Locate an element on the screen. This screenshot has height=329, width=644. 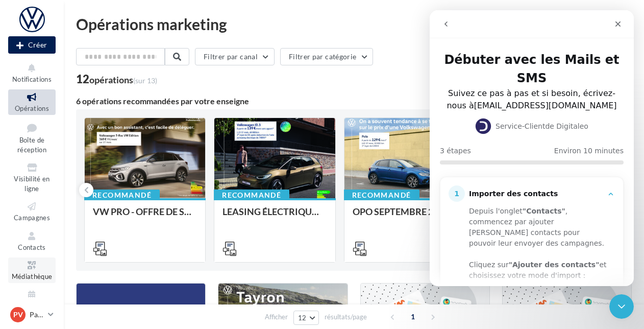
button: go back is located at coordinates (16, 14).